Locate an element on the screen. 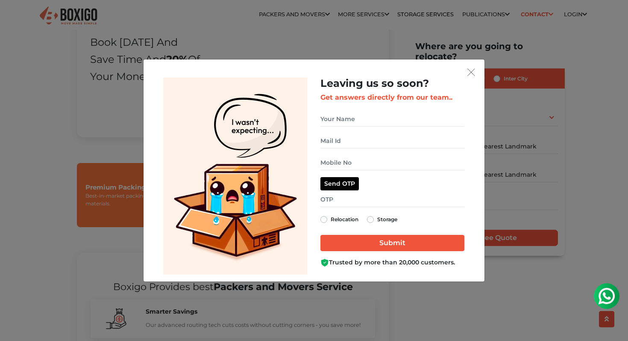 The height and width of the screenshot is (341, 628). button: Send OTP is located at coordinates (340, 183).